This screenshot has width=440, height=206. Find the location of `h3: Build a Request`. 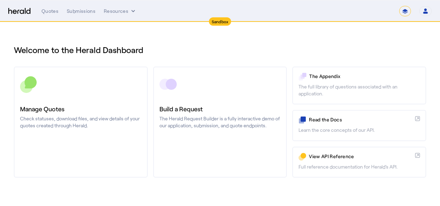

h3: Build a Request is located at coordinates (220, 109).